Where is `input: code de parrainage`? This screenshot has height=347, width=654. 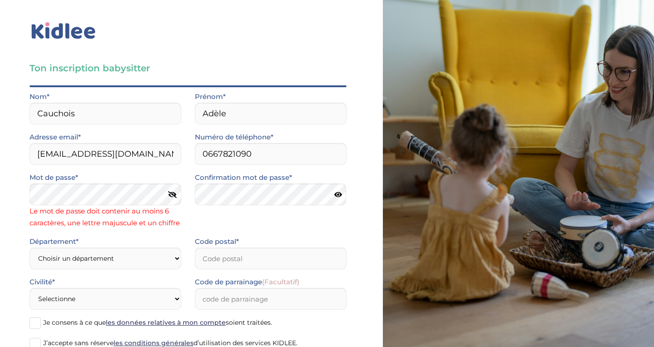
input: code de parrainage is located at coordinates (271, 299).